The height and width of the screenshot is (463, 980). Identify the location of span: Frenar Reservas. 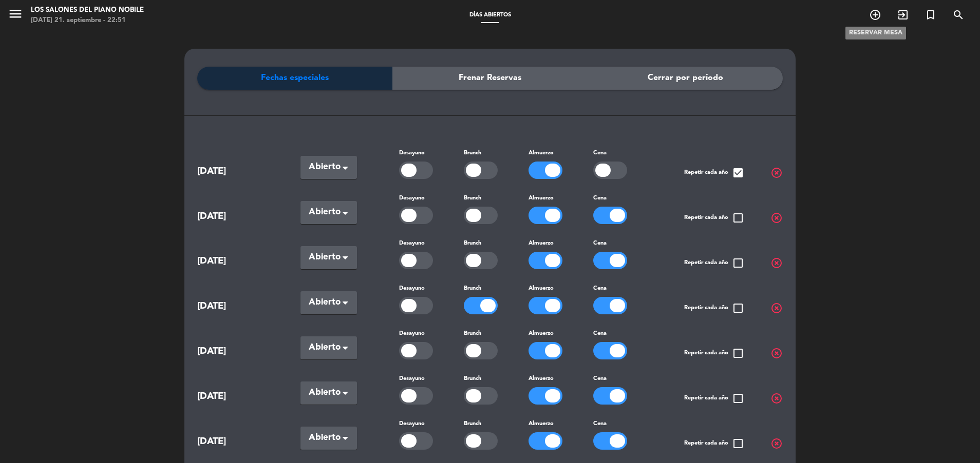
(490, 78).